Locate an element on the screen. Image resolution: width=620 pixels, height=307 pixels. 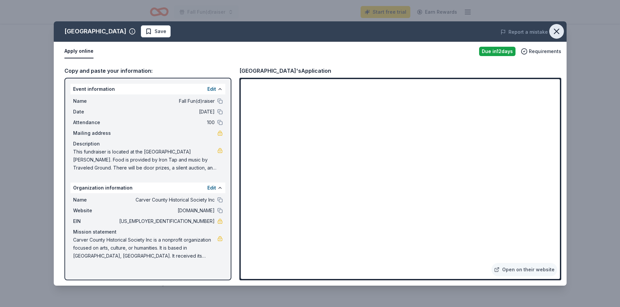
span: 100 is located at coordinates (166, 123).